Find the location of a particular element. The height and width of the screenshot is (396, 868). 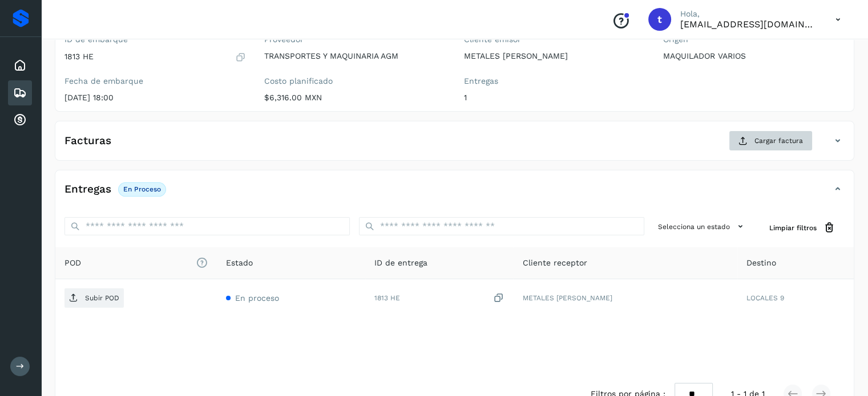

span: Estado is located at coordinates (239, 263).